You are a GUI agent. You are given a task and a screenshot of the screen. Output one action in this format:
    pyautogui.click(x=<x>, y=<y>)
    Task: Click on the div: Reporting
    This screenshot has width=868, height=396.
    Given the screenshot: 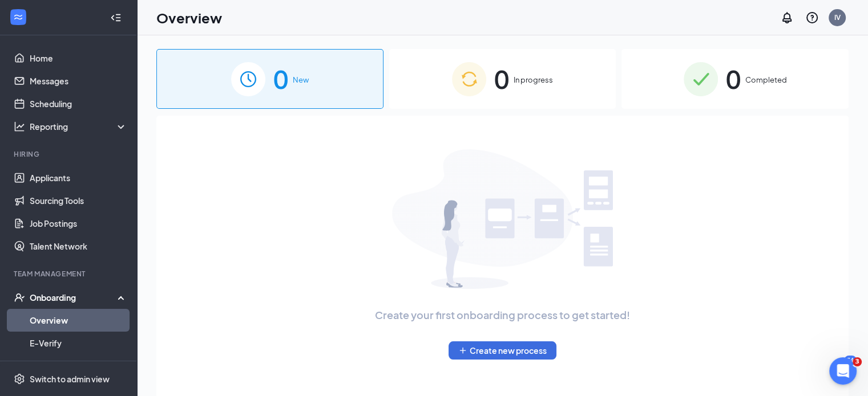 What is the action you would take?
    pyautogui.click(x=78, y=127)
    